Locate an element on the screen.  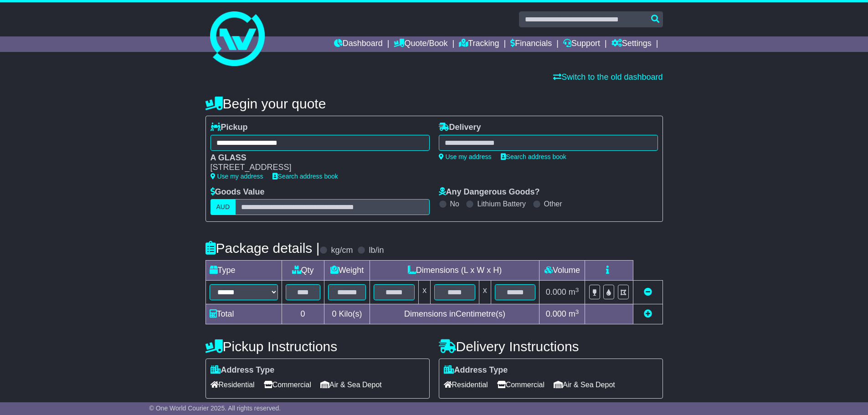
label: AUD is located at coordinates (223, 207).